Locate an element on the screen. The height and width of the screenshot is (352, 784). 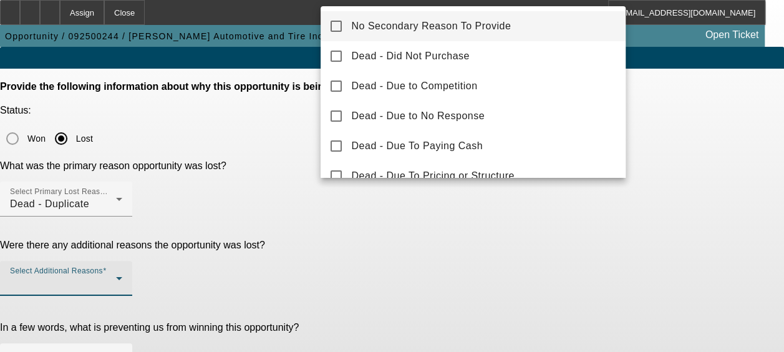
span: No Secondary Reason To Provide is located at coordinates (432, 26).